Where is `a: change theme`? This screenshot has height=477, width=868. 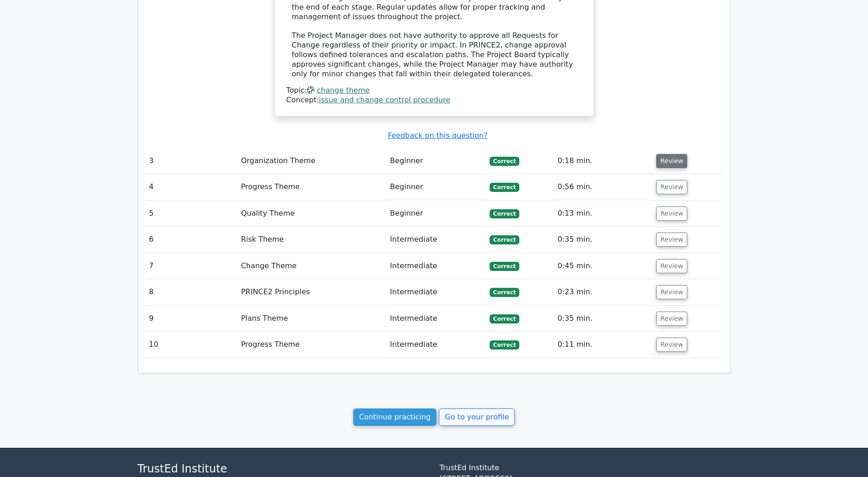
a: change theme is located at coordinates (343, 90).